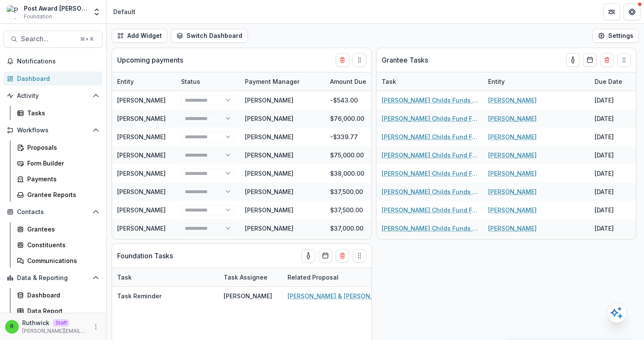 Image resolution: width=644 pixels, height=340 pixels. I want to click on div: Tasks, so click(61, 113).